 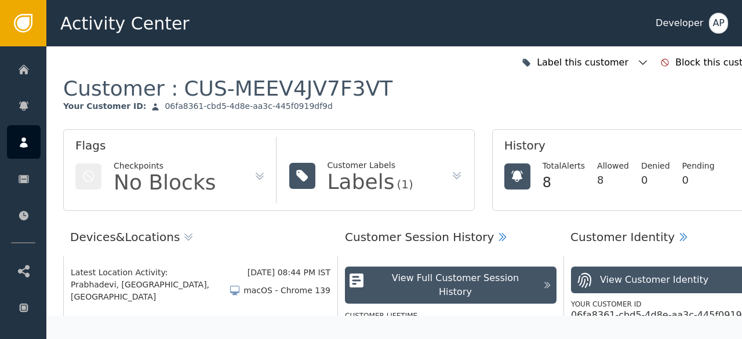 I want to click on div: Your Customer ID :, so click(x=104, y=107).